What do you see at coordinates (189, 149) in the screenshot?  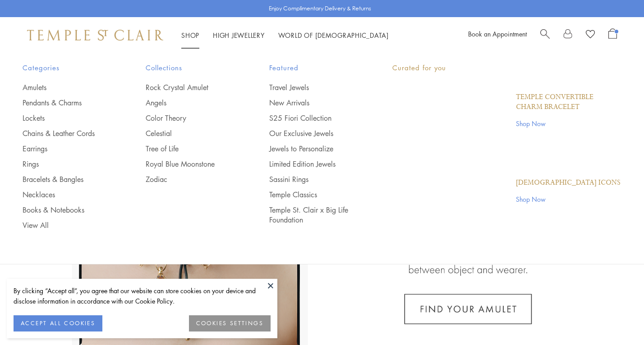 I see `a: Tree of Life` at bounding box center [189, 149].